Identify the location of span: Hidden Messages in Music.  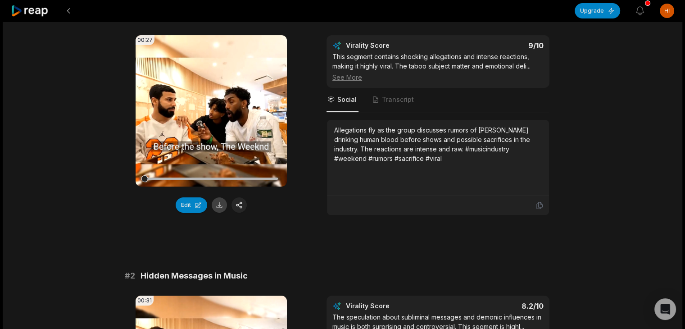
(194, 275).